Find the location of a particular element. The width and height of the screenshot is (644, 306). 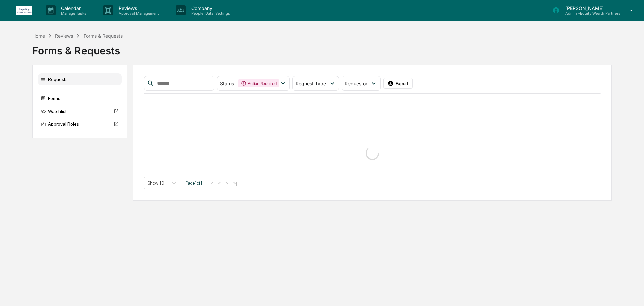

div: Requests is located at coordinates (79, 79).